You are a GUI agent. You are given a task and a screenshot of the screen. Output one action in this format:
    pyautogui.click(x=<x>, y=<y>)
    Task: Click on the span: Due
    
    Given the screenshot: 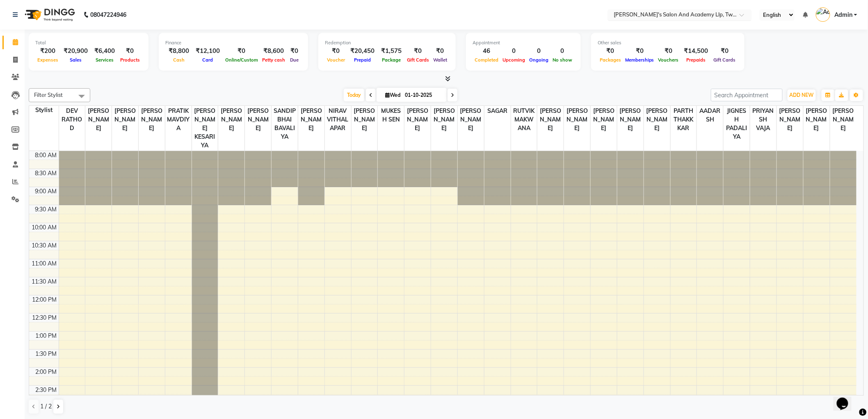 What is the action you would take?
    pyautogui.click(x=294, y=60)
    